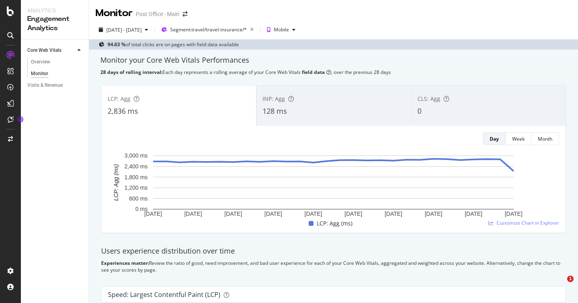 This screenshot has width=578, height=303. I want to click on b: 94.63 %, so click(116, 44).